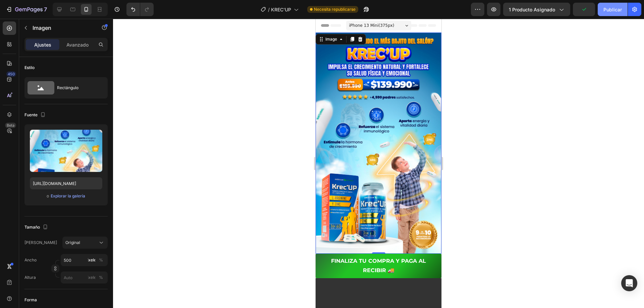 Image resolution: width=644 pixels, height=308 pixels. I want to click on font: Fuente, so click(31, 115).